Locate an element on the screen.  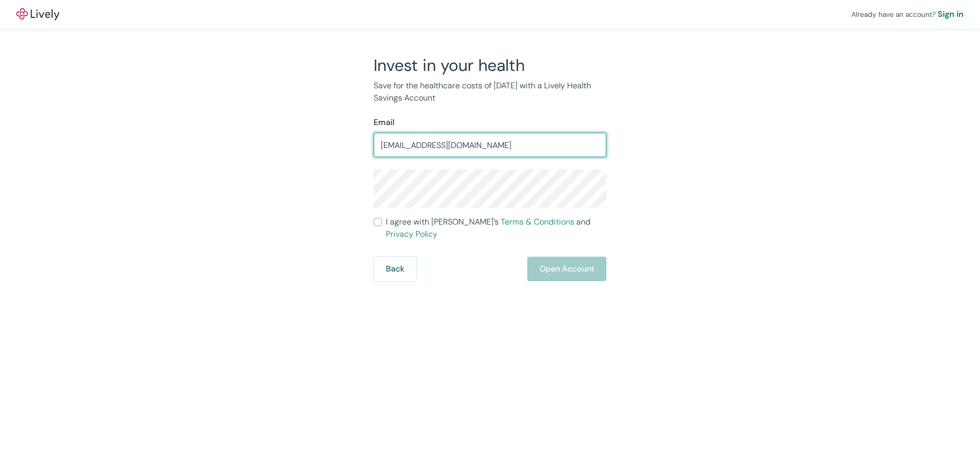
label: Email is located at coordinates (384, 123).